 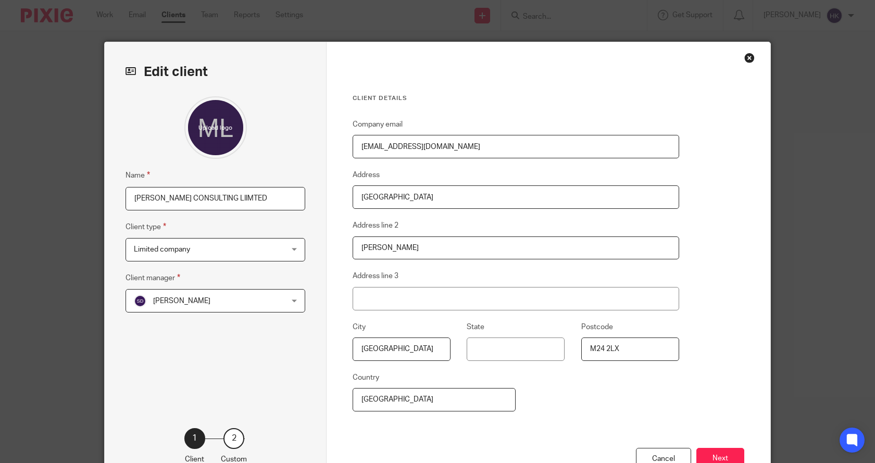 What do you see at coordinates (215, 72) in the screenshot?
I see `h2: Edit client` at bounding box center [215, 72].